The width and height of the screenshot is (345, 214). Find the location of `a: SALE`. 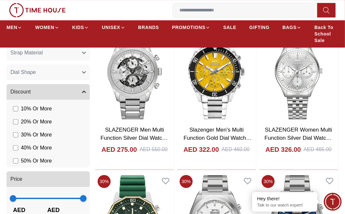

a: SALE is located at coordinates (230, 27).